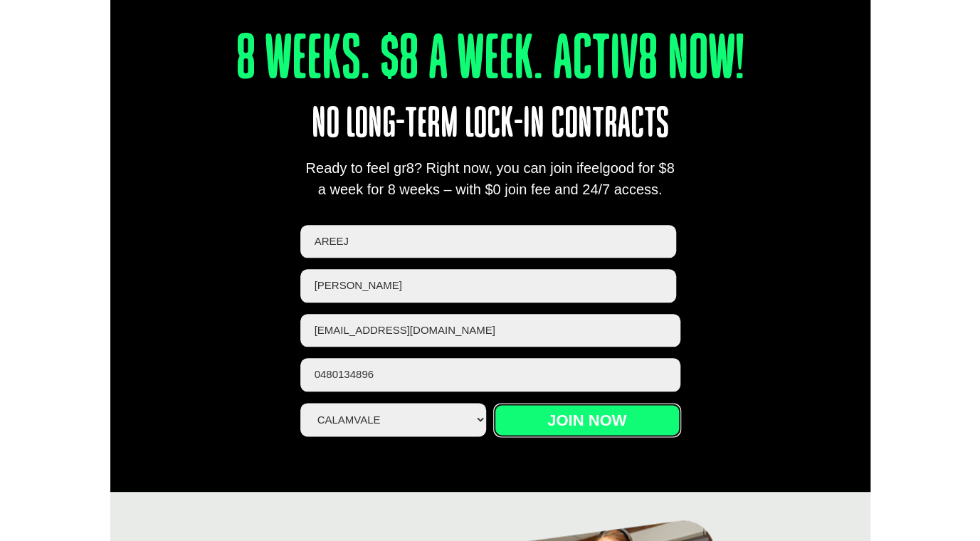  Describe the element at coordinates (490, 125) in the screenshot. I see `p: No long-term lock-in contracts` at that location.